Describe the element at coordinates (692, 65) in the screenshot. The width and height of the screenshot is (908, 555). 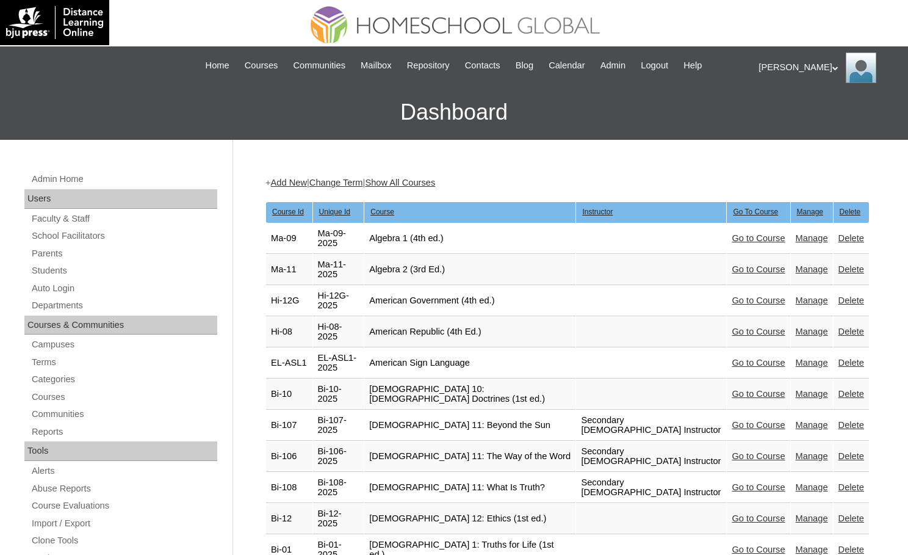
I see `span: Help` at that location.